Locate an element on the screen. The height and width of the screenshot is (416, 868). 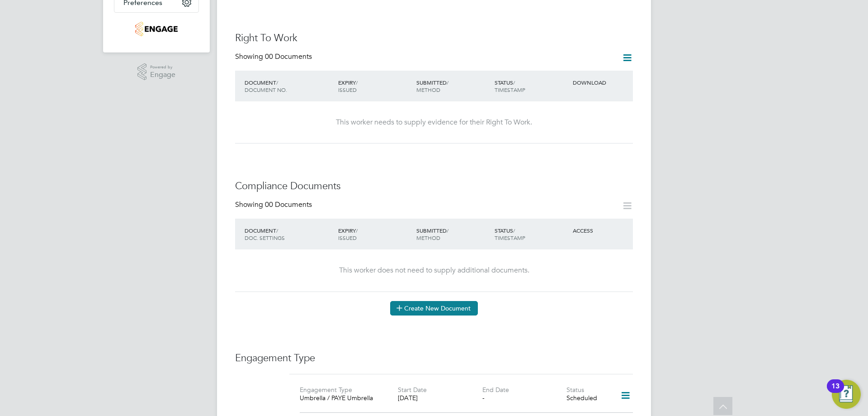
label: Status is located at coordinates (575, 390).